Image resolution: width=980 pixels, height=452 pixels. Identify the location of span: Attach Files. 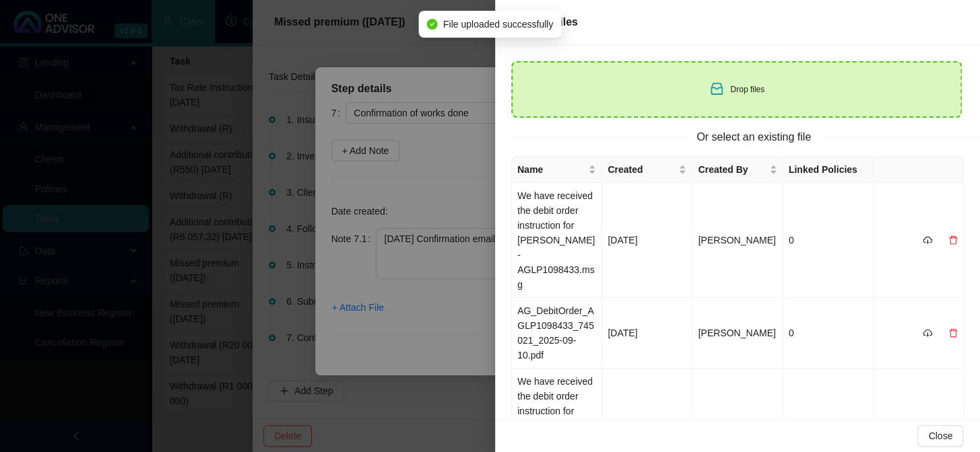
(547, 22).